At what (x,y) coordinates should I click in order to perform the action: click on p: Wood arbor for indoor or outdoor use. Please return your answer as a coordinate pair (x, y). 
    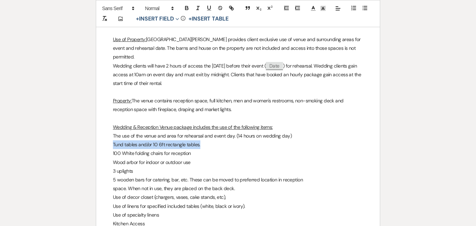
    Looking at the image, I should click on (238, 162).